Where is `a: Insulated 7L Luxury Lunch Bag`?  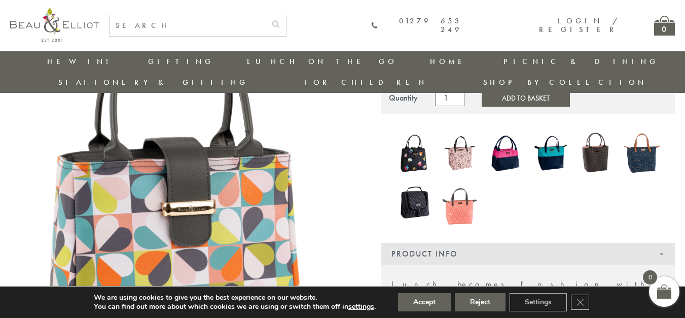
a: Insulated 7L Luxury Lunch Bag is located at coordinates (460, 203).